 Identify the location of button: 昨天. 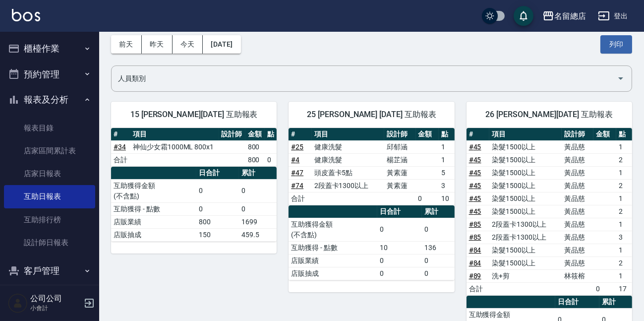
(157, 44).